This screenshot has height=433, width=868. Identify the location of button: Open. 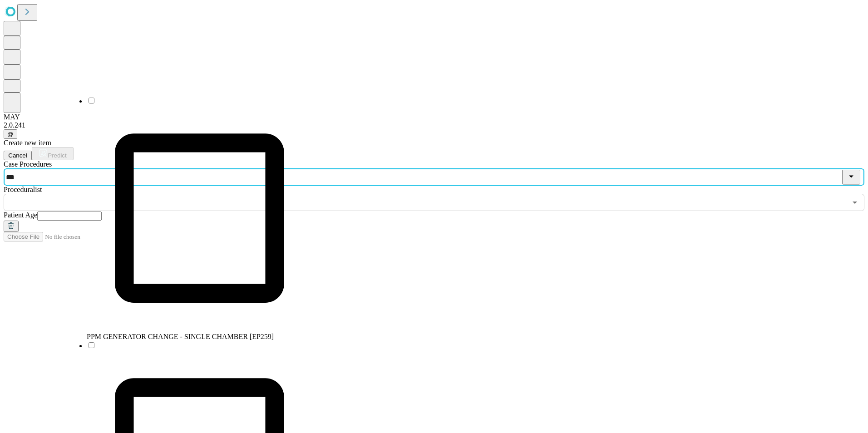
(855, 203).